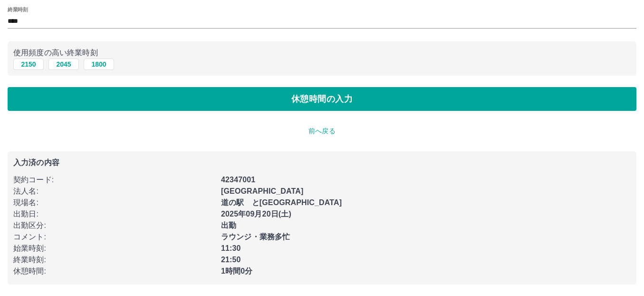 This screenshot has width=644, height=296. What do you see at coordinates (322, 53) in the screenshot?
I see `p: 使用頻度の高い終業時刻` at bounding box center [322, 53].